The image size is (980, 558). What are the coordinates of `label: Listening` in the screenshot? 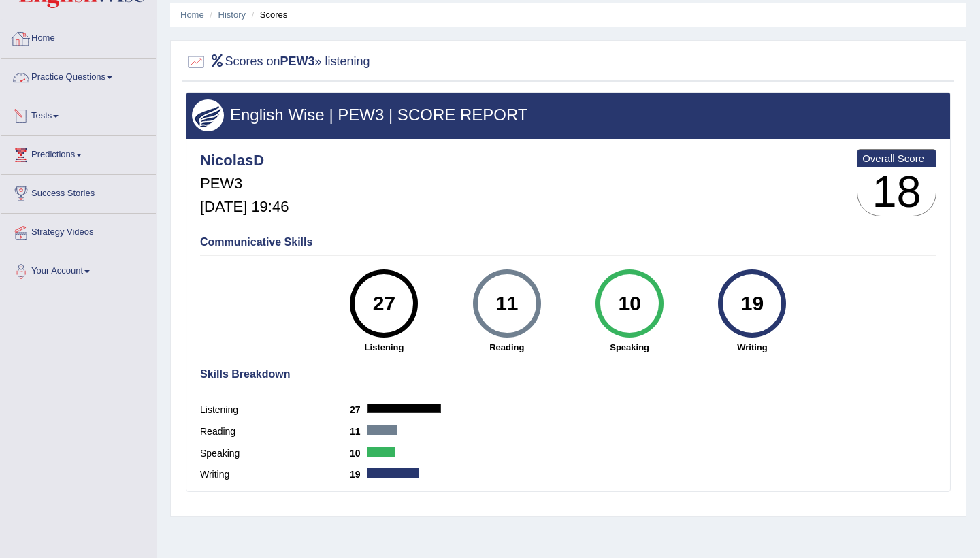 It's located at (275, 410).